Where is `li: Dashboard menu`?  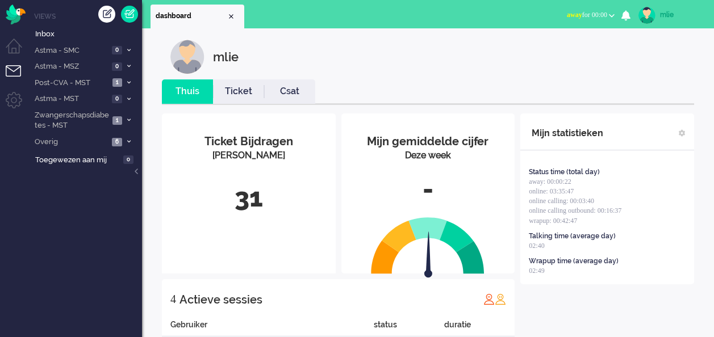
li: Dashboard menu is located at coordinates (18, 51).